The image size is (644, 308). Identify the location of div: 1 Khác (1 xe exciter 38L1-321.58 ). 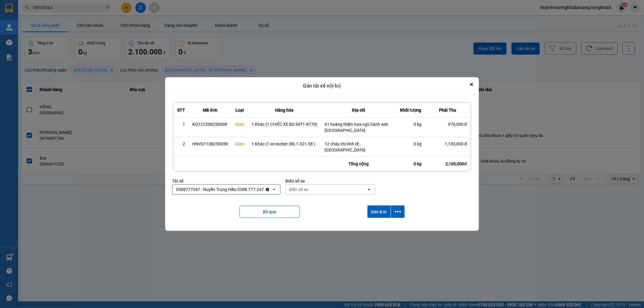
(285, 144).